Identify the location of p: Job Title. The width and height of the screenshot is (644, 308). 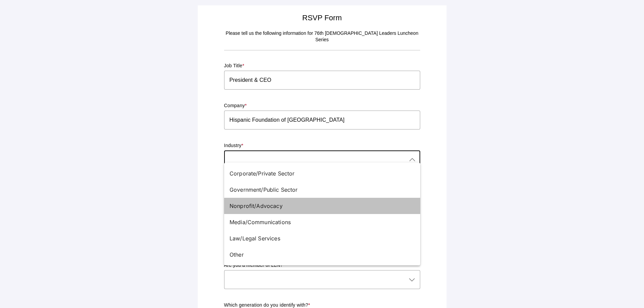
(322, 66).